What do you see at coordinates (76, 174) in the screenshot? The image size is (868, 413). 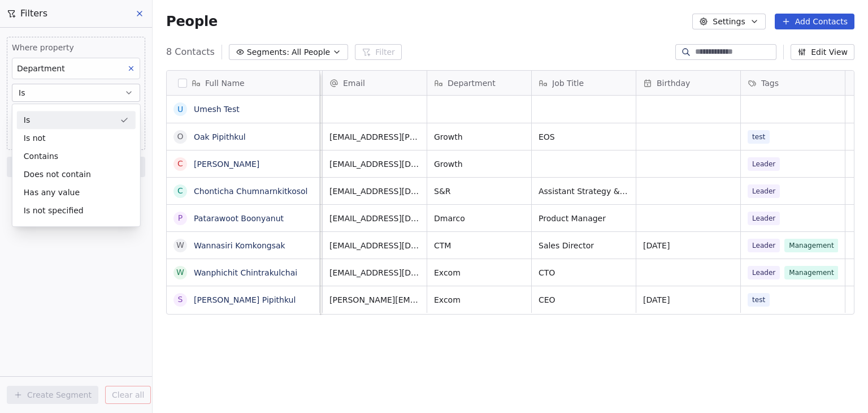 I see `div: Does not contain` at bounding box center [76, 174].